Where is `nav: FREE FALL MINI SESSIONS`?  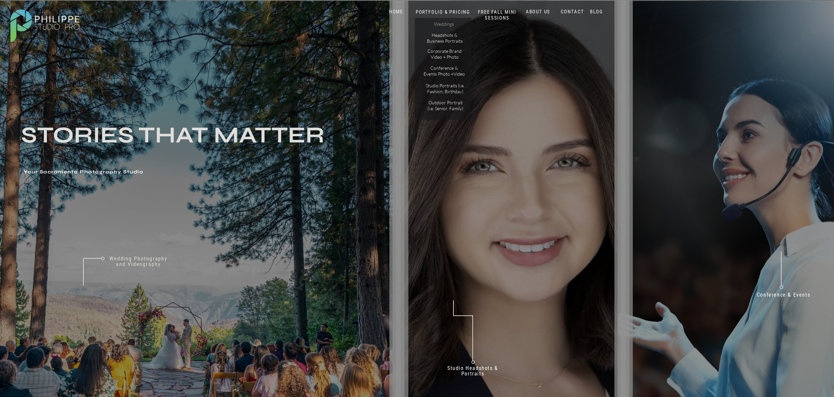
nav: FREE FALL MINI SESSIONS is located at coordinates (497, 15).